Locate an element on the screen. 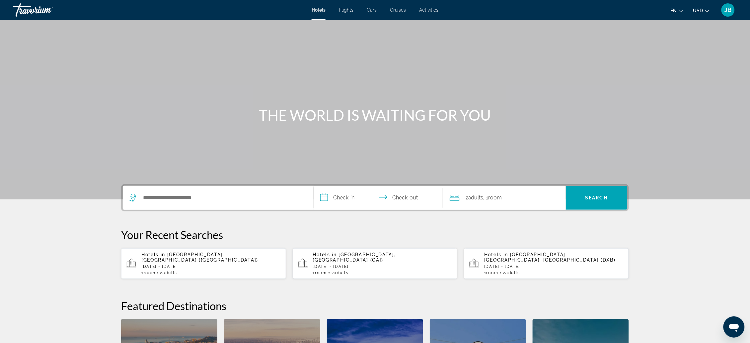 The width and height of the screenshot is (750, 343). span: Cruises is located at coordinates (398, 10).